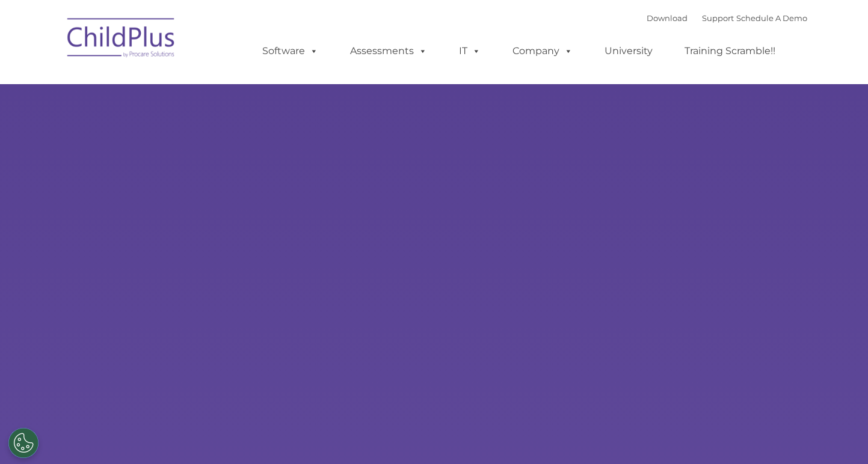  I want to click on a: Download, so click(667, 18).